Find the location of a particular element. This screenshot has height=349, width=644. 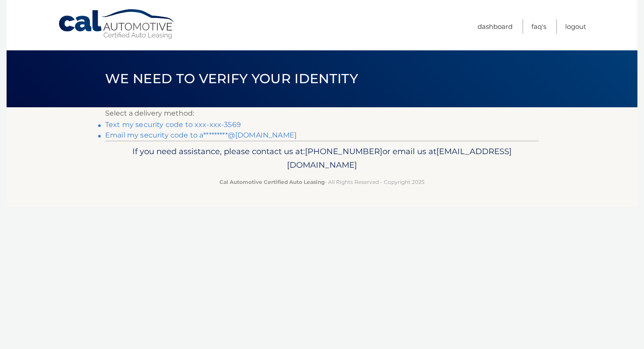

p: - All Rights Reserved - Copyright 2025 is located at coordinates (322, 182).